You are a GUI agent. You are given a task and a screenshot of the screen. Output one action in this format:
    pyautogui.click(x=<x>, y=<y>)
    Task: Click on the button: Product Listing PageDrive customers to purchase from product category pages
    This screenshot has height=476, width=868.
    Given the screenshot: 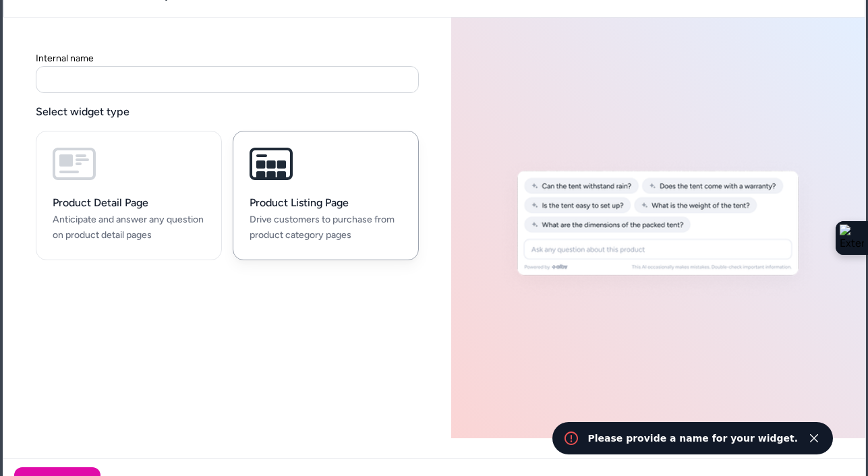 What is the action you would take?
    pyautogui.click(x=325, y=195)
    